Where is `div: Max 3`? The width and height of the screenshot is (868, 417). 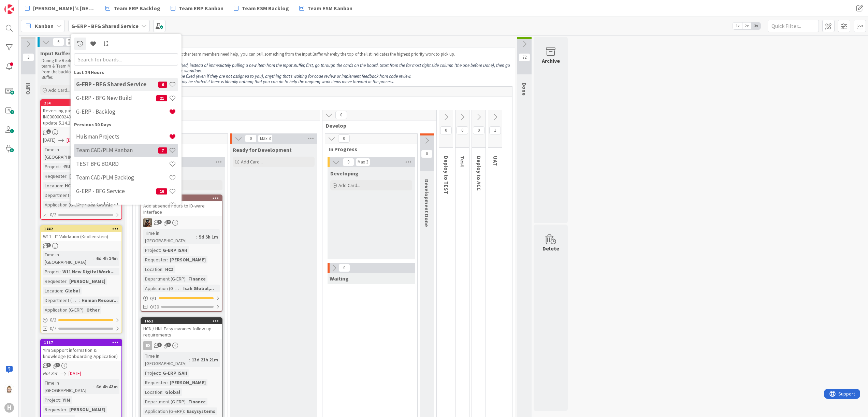 div: Max 3 is located at coordinates (362, 162).